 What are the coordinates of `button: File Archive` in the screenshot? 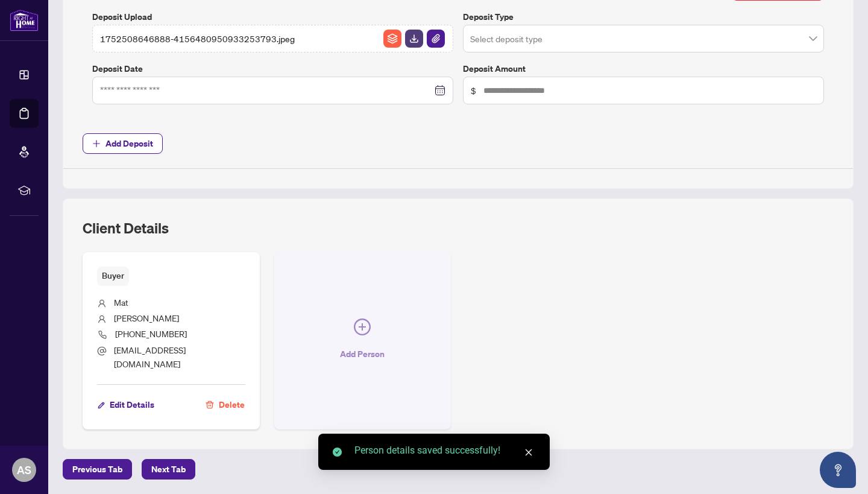 It's located at (393, 39).